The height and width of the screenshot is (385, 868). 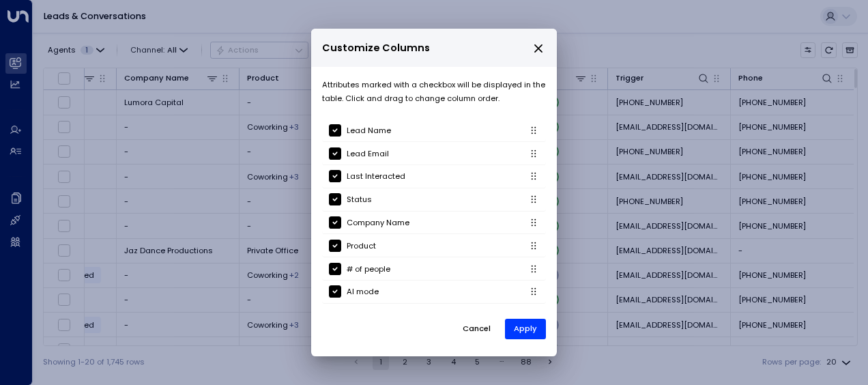 I want to click on p: AI mode, so click(x=362, y=291).